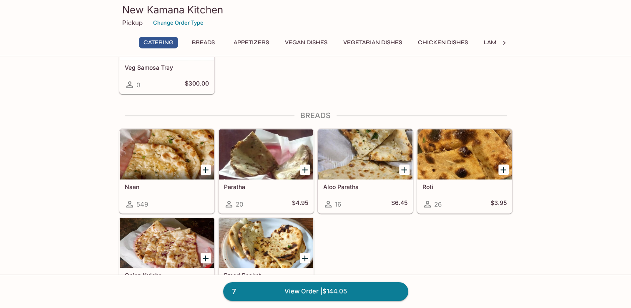 The image size is (631, 308). I want to click on h5: Aloo Paratha, so click(365, 186).